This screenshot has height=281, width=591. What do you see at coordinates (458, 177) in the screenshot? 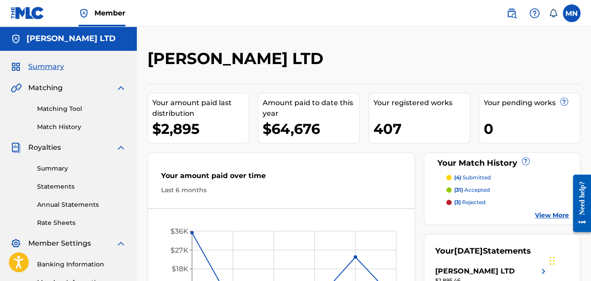
I see `span: (4)` at bounding box center [458, 177].